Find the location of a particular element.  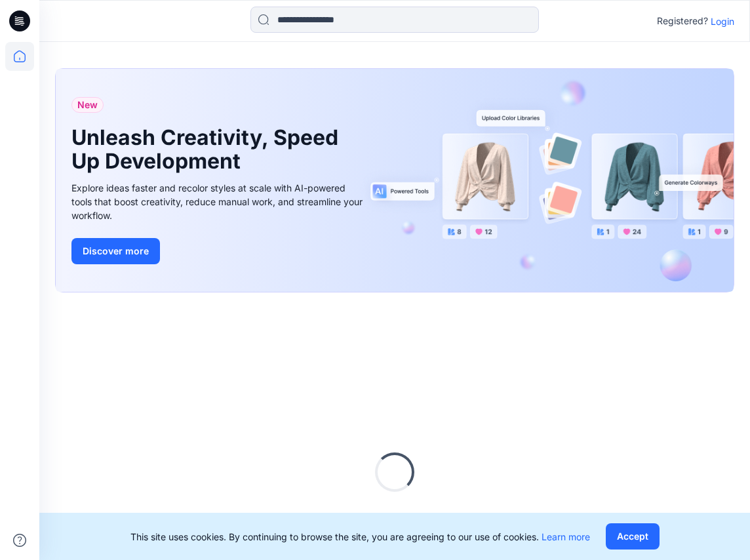

button: Discover more is located at coordinates (115, 251).